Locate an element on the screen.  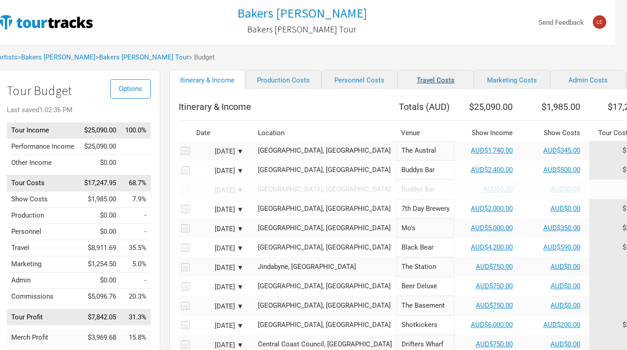
td: Admin is located at coordinates (43, 280).